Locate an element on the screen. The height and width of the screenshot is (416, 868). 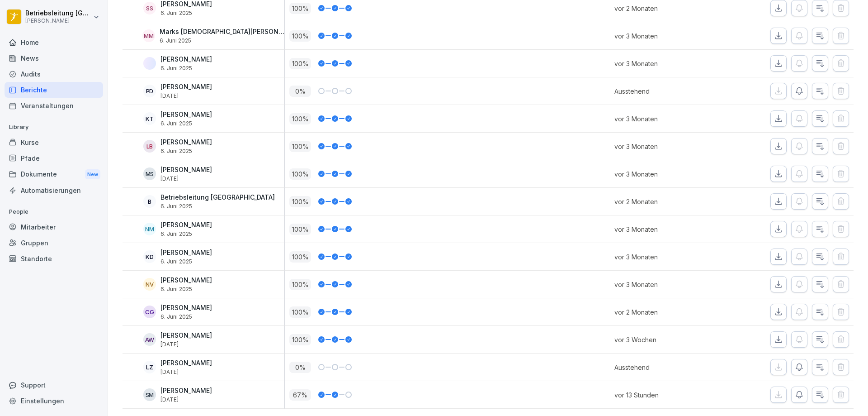
a: Standorte is located at coordinates (54, 258).